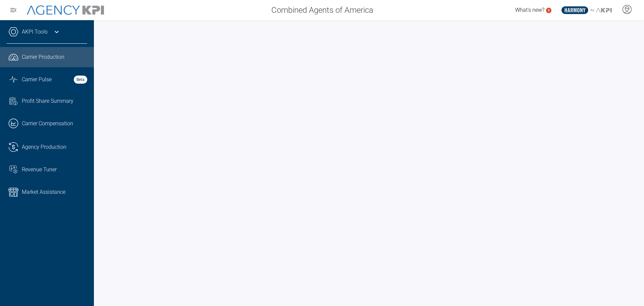 The width and height of the screenshot is (644, 306). Describe the element at coordinates (37, 79) in the screenshot. I see `span: Carrier Pulse` at that location.